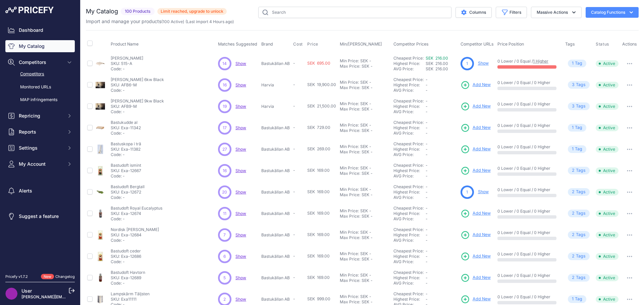 The image size is (644, 305). I want to click on div: SEK 216.00, so click(442, 69).